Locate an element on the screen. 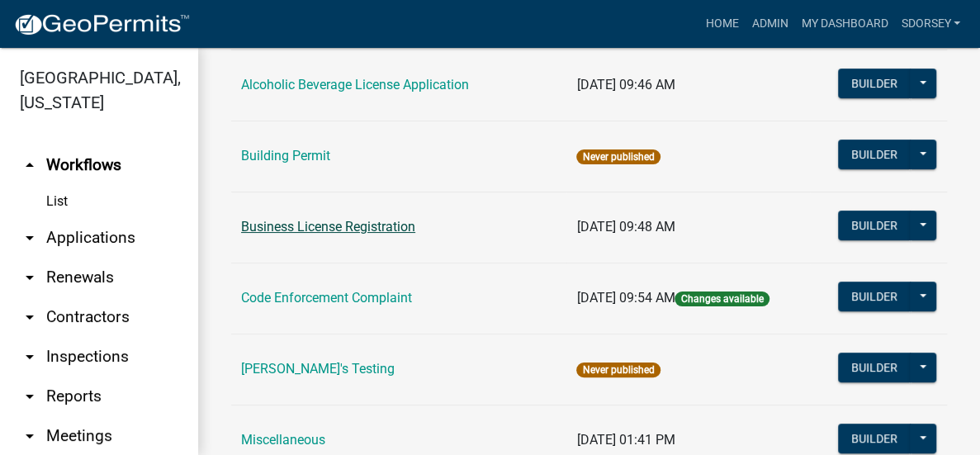 The image size is (980, 455). a: Miscellaneous is located at coordinates (283, 440).